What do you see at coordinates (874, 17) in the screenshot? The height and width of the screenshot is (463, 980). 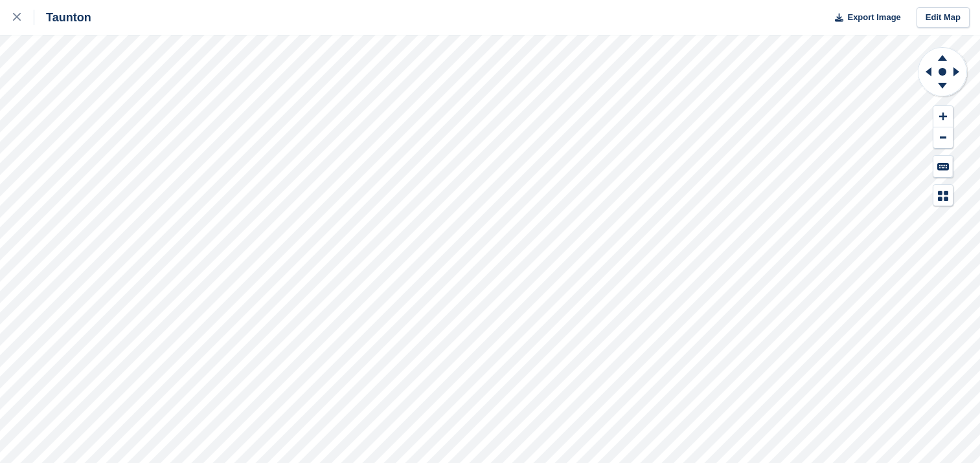 I see `span: Export Image` at bounding box center [874, 17].